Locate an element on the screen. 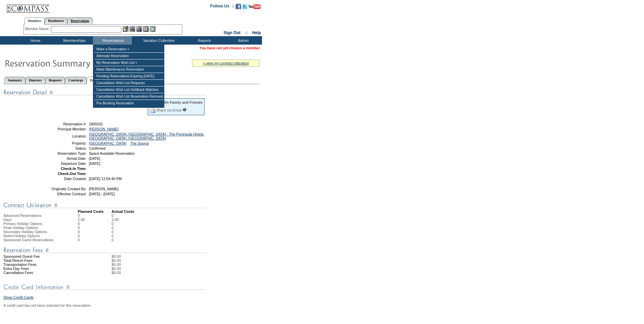 The image size is (644, 324). td: Cancellation Wish List Reservation Removal is located at coordinates (129, 96).